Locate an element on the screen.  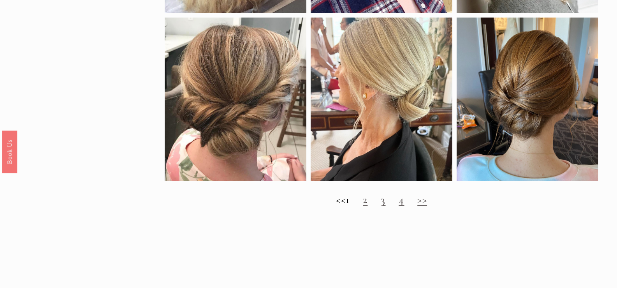
a: 3 is located at coordinates (383, 199).